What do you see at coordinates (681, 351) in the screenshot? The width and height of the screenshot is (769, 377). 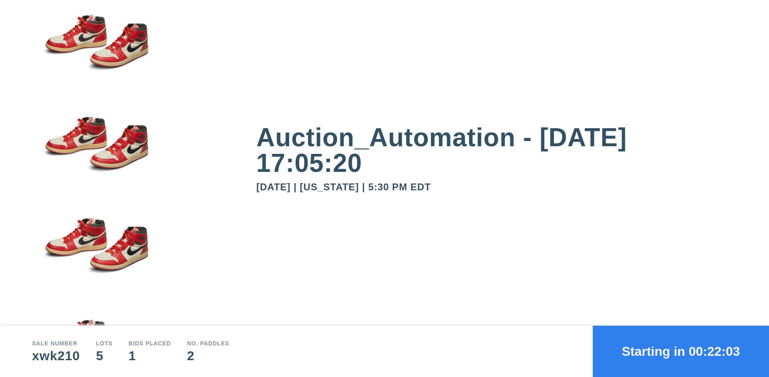 I see `button: Starting in 00:22:03` at bounding box center [681, 351].